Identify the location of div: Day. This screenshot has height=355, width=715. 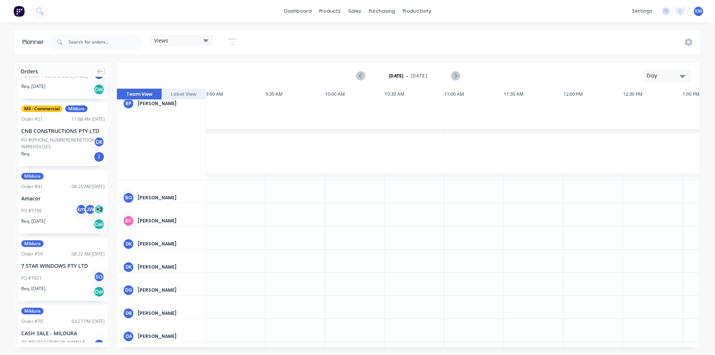
(664, 76).